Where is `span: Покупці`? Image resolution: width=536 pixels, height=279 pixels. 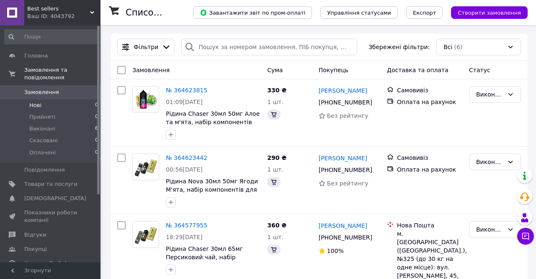
span: Покупці is located at coordinates (36, 249).